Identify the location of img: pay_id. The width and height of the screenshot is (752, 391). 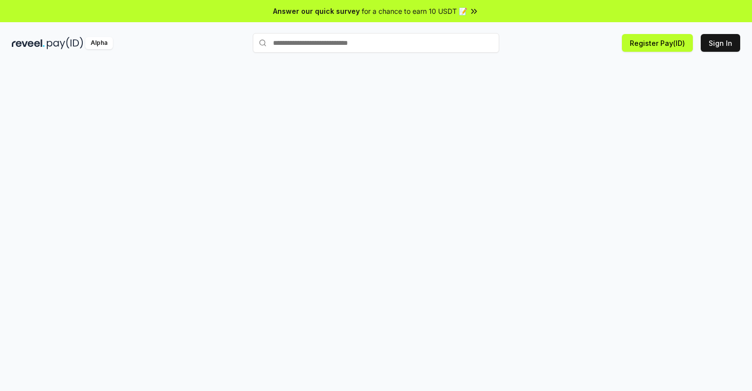
(65, 43).